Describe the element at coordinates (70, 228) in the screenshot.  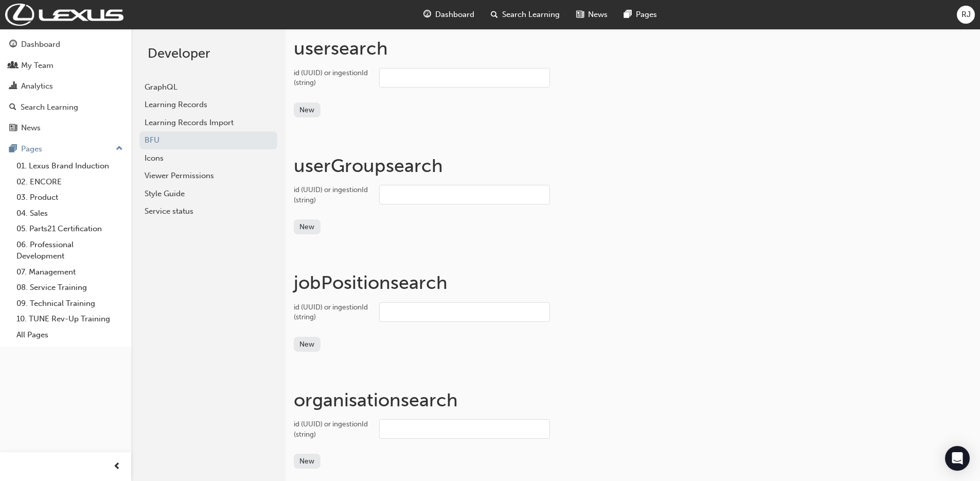
I see `a: 05. Parts21 Certification` at that location.